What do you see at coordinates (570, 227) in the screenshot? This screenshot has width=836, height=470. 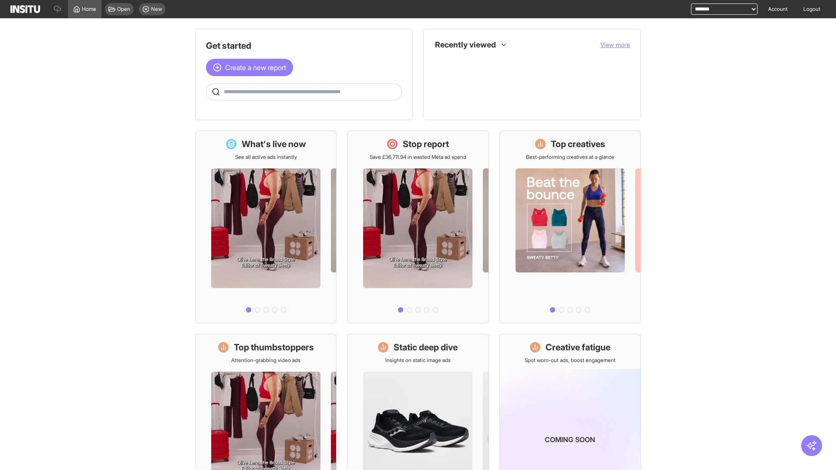 I see `a: Top creativesBest-performing creatives at a glance` at bounding box center [570, 227].